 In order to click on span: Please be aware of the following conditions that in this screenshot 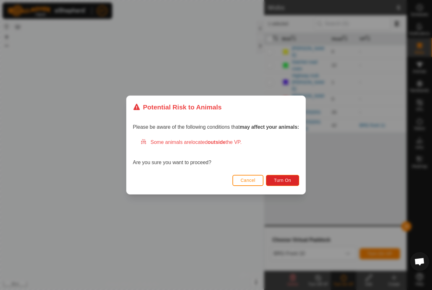, I will do `click(216, 127)`.